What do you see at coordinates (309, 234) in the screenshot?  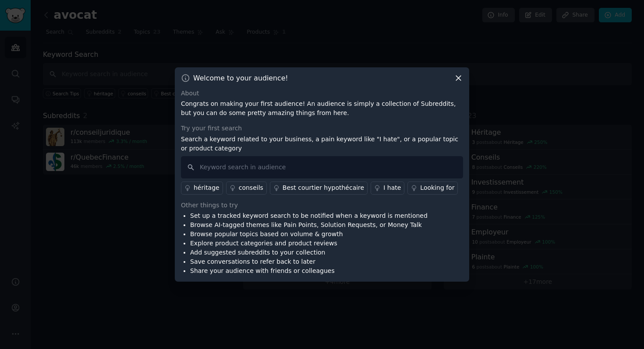 I see `li: Browse popular topics based on volume & growth` at bounding box center [309, 234].